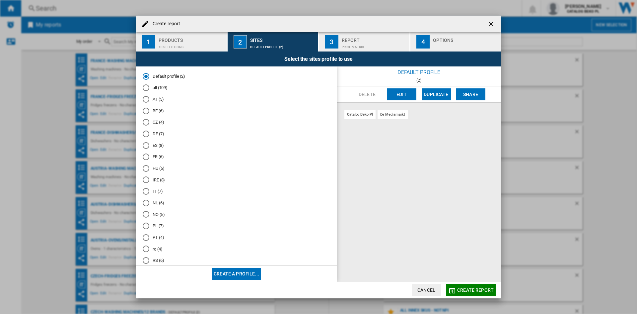 The image size is (637, 314). I want to click on div: Report, so click(374, 38).